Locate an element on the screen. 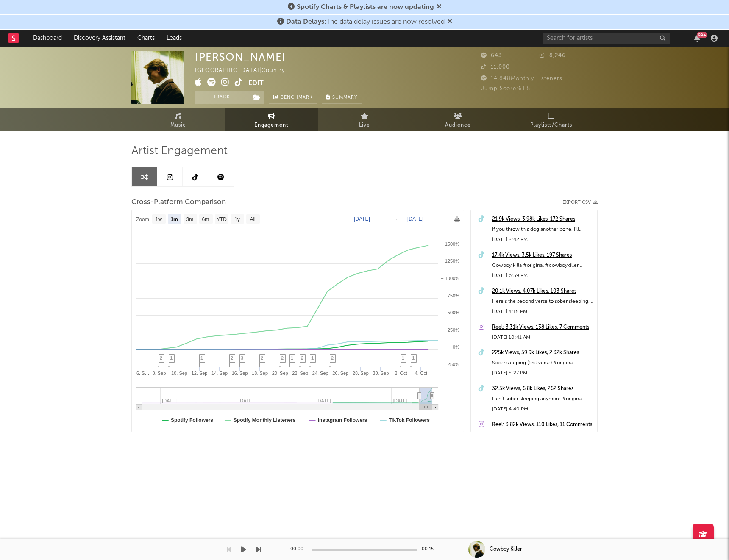 This screenshot has width=729, height=560. text: 26. Sep is located at coordinates (341, 374).